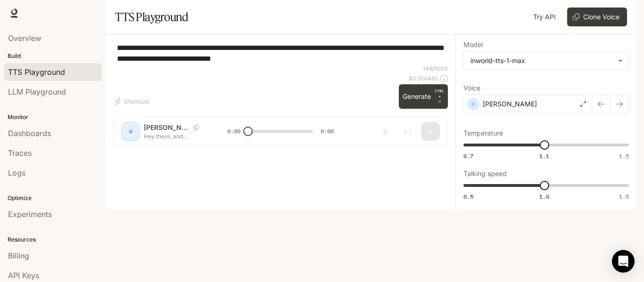 This screenshot has height=282, width=644. I want to click on span: 0.7, so click(468, 156).